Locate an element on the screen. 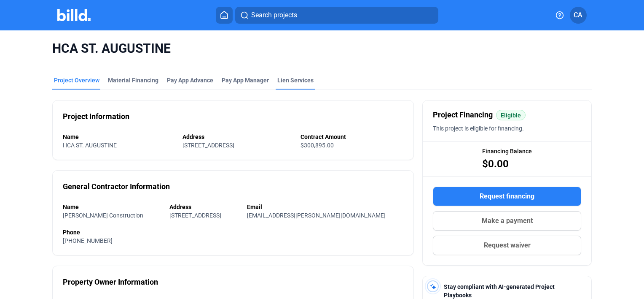 This screenshot has height=299, width=644. button: Make a payment is located at coordinates (507, 221).